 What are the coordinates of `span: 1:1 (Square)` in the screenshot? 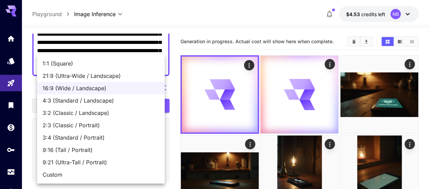 It's located at (101, 63).